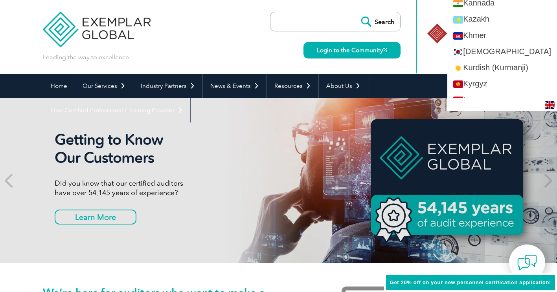  I want to click on img: contact-chat.png, so click(527, 263).